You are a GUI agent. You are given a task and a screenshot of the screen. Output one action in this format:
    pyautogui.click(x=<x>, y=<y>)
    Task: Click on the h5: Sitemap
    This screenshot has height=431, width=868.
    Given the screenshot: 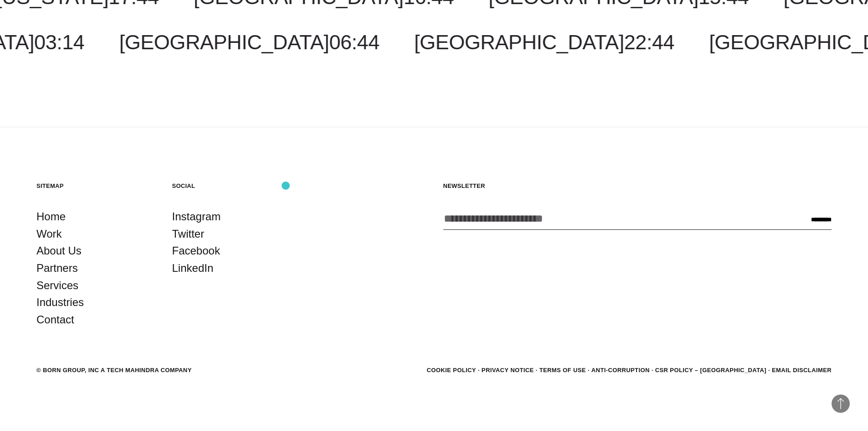 What is the action you would take?
    pyautogui.click(x=95, y=185)
    